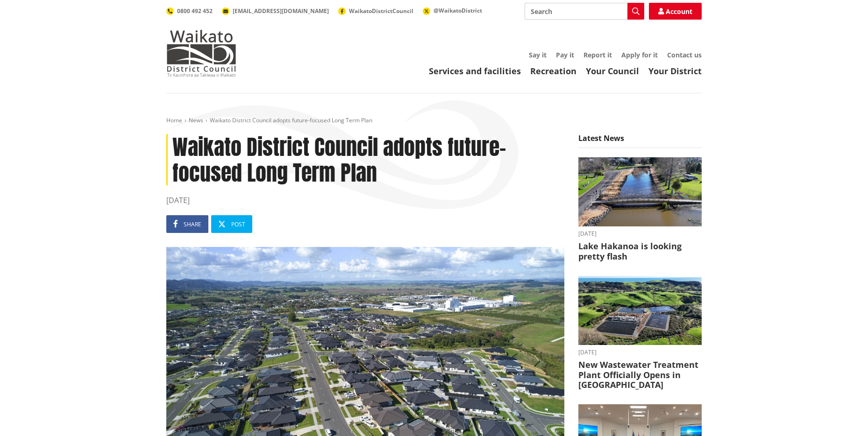 This screenshot has width=868, height=436. What do you see at coordinates (613, 71) in the screenshot?
I see `a: Your Council` at bounding box center [613, 71].